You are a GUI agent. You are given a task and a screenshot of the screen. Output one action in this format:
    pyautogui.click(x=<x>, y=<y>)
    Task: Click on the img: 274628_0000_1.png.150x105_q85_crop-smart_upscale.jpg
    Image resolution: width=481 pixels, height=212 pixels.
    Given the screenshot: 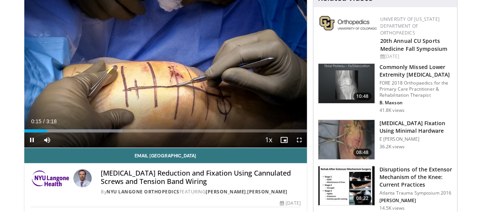 What is the action you would take?
    pyautogui.click(x=346, y=140)
    